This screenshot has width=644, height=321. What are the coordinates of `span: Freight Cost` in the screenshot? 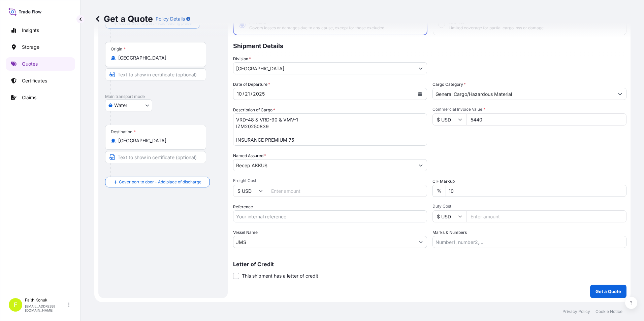 It's located at (330, 181).